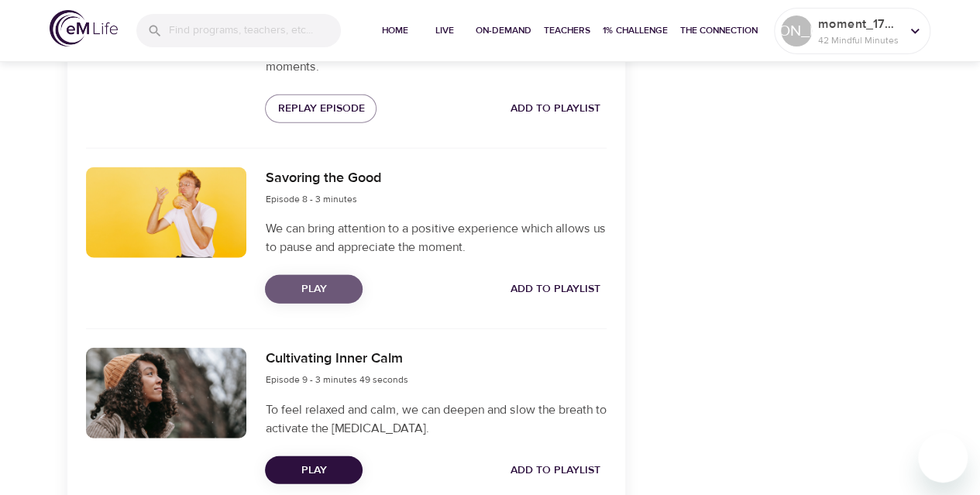 Image resolution: width=980 pixels, height=495 pixels. What do you see at coordinates (322, 178) in the screenshot?
I see `h6: Savoring the Good` at bounding box center [322, 178].